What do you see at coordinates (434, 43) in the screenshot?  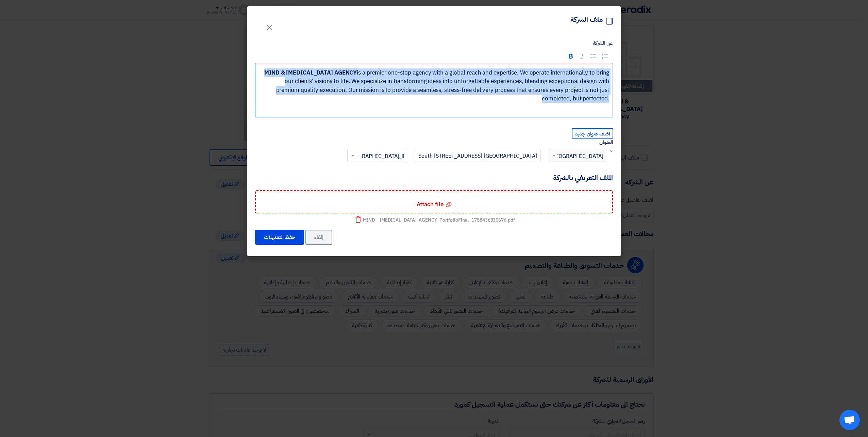 I see `label: عن الشركة` at bounding box center [434, 43].